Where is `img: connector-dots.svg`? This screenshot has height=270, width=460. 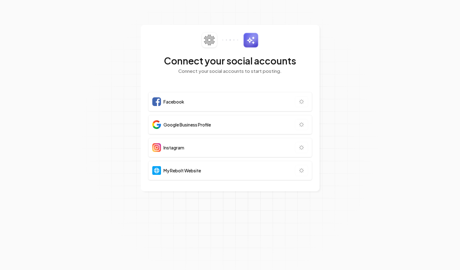 img: connector-dots.svg is located at coordinates (230, 40).